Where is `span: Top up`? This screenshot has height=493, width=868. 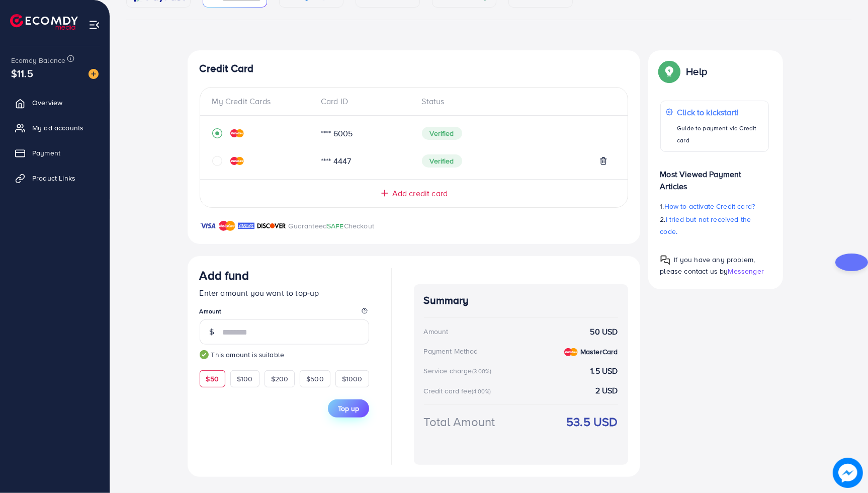
span: Top up is located at coordinates (348, 409).